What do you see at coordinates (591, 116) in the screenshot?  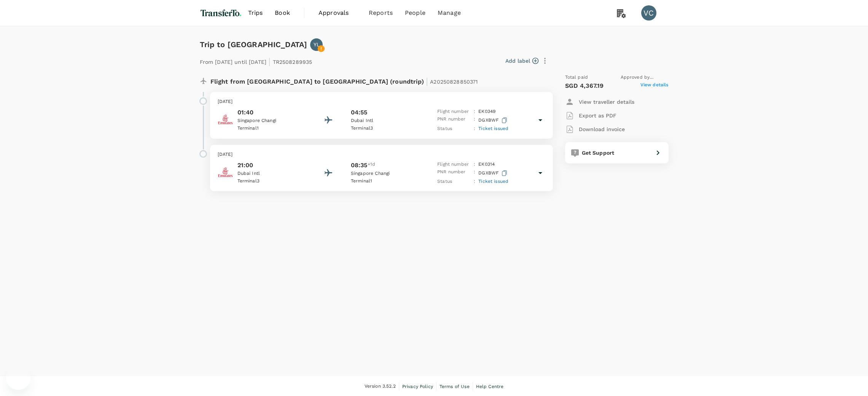 I see `button: Export as PDF` at bounding box center [591, 116].